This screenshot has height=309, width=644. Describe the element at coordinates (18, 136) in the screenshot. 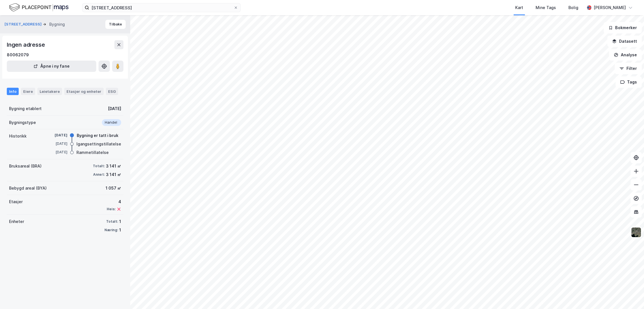

I see `div: Historikk` at that location.